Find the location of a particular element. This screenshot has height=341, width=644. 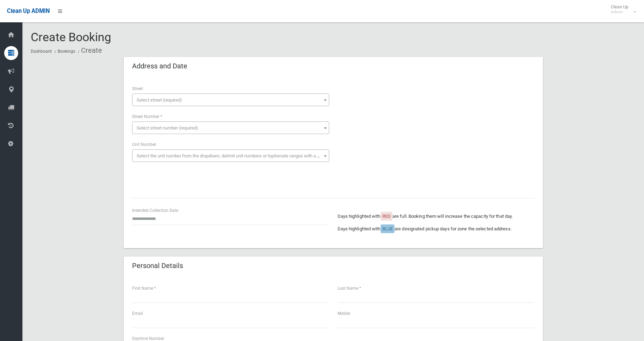

a: Bookings is located at coordinates (67, 51).